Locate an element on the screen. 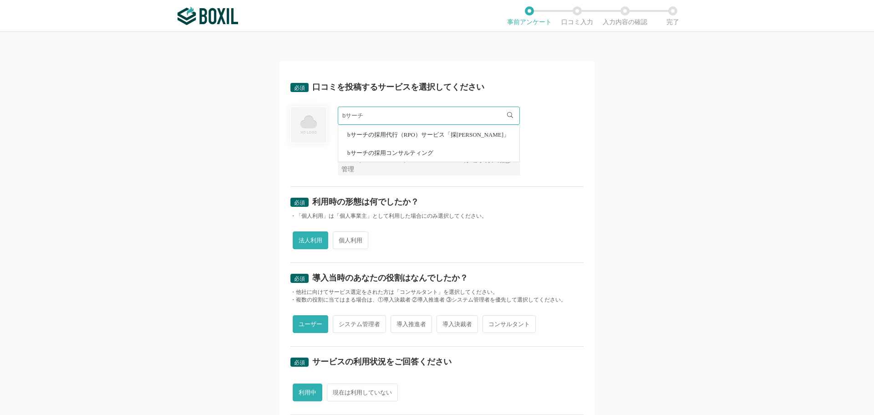  span: 利用中 is located at coordinates (307, 392).